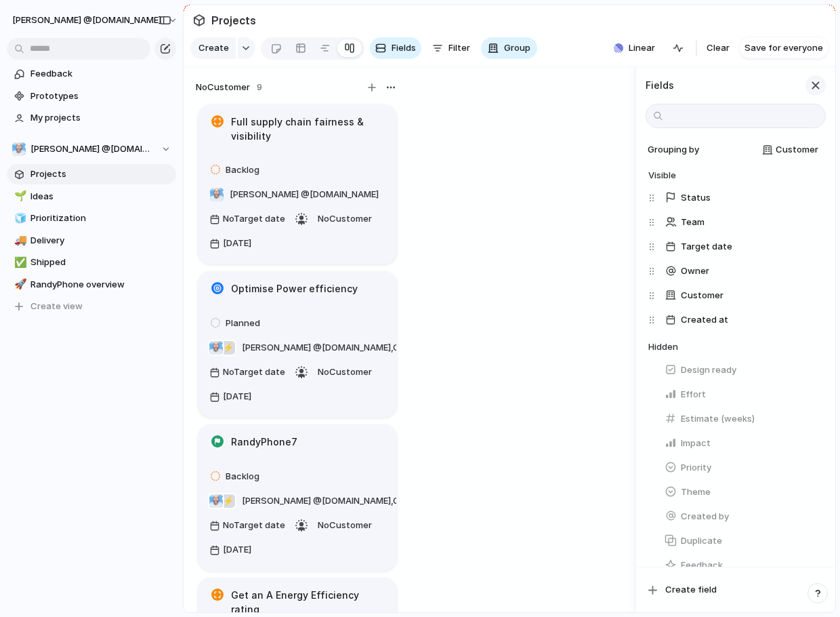 Image resolution: width=840 pixels, height=617 pixels. I want to click on span: Planned, so click(243, 323).